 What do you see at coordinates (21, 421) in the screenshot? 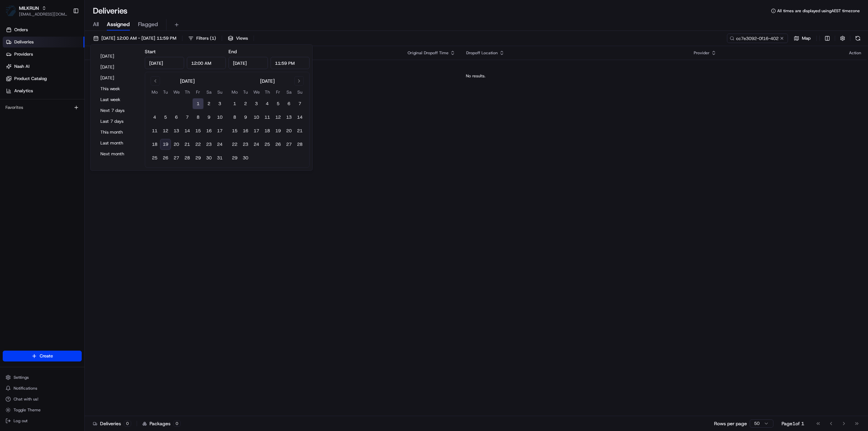
I see `span: Log out` at bounding box center [21, 421].